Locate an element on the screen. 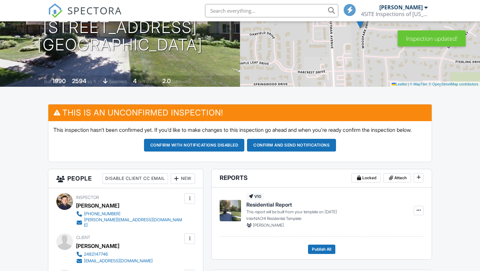 The image size is (480, 271). span: Built is located at coordinates (48, 81).